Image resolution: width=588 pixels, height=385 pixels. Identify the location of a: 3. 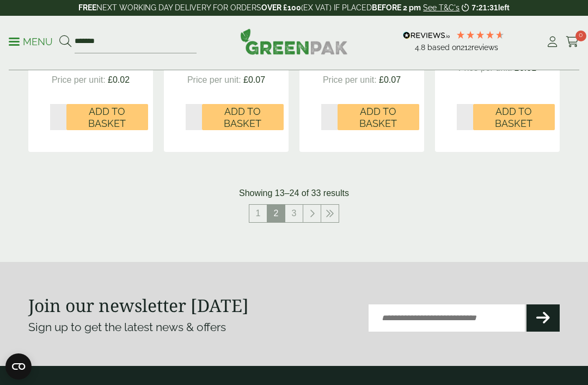
(294, 213).